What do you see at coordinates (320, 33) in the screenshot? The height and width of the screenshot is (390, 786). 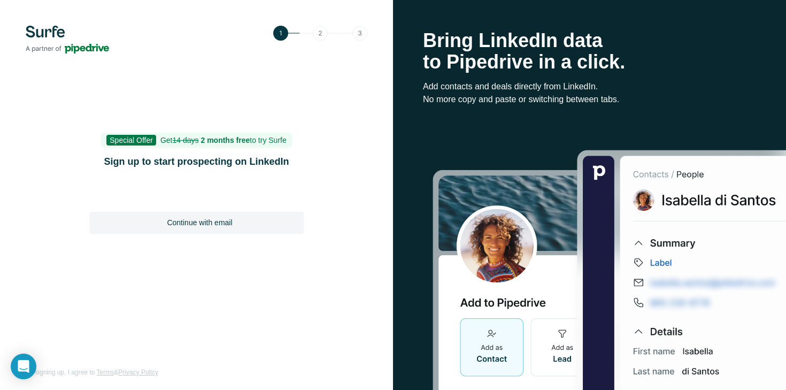 I see `img: Step 1` at bounding box center [320, 33].